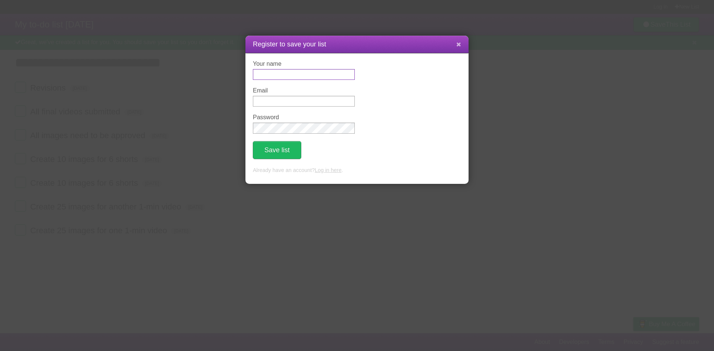 The height and width of the screenshot is (351, 714). Describe the element at coordinates (304, 117) in the screenshot. I see `label: Password` at that location.